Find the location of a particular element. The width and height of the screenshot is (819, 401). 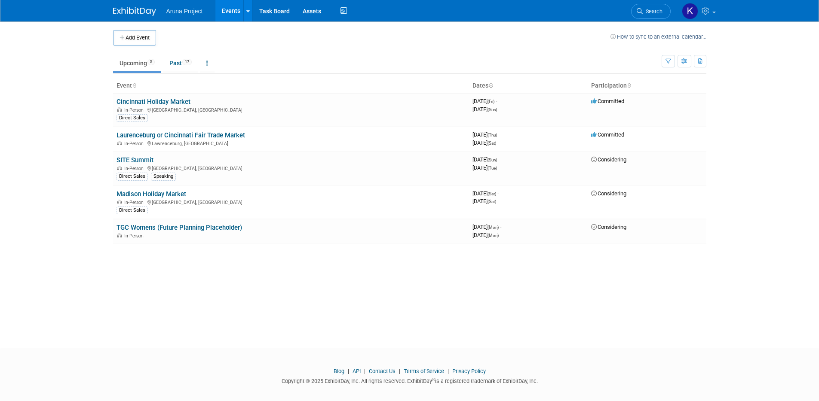

th: Event is located at coordinates (291, 86).